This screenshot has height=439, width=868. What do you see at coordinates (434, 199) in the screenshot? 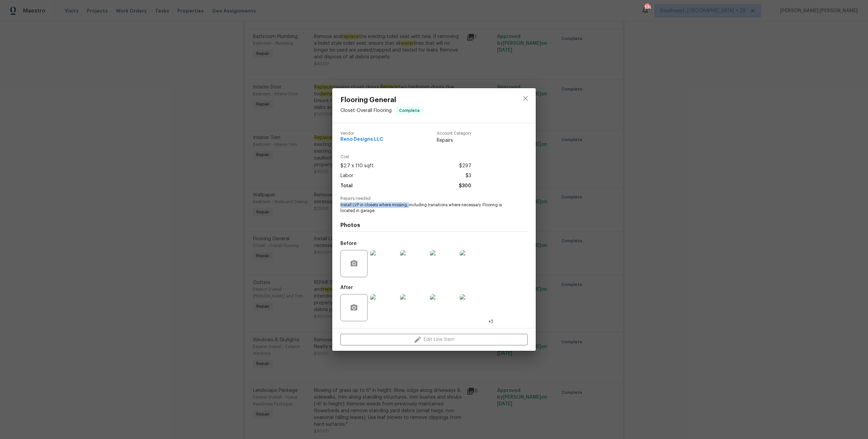
I see `span: Repairs needed` at bounding box center [434, 199].